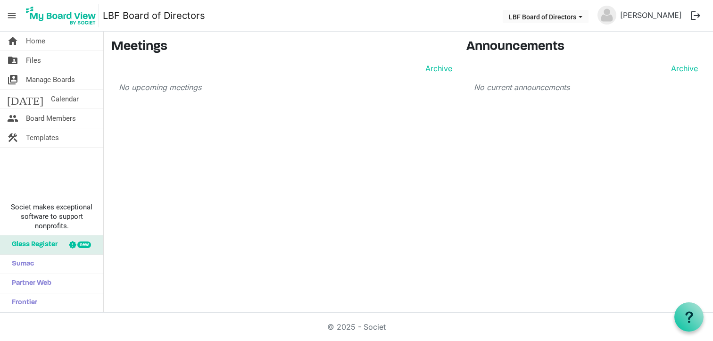  What do you see at coordinates (32, 245) in the screenshot?
I see `span: Glass Register` at bounding box center [32, 245].